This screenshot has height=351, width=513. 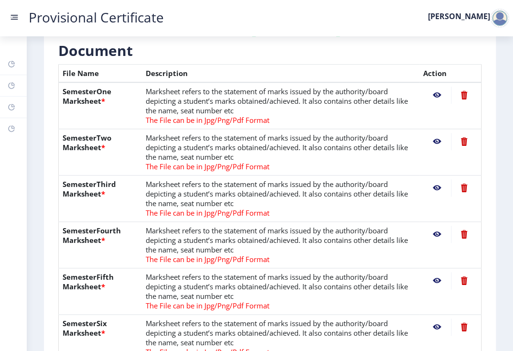 I want to click on th: SemesterTwo Marksheet, so click(x=100, y=152).